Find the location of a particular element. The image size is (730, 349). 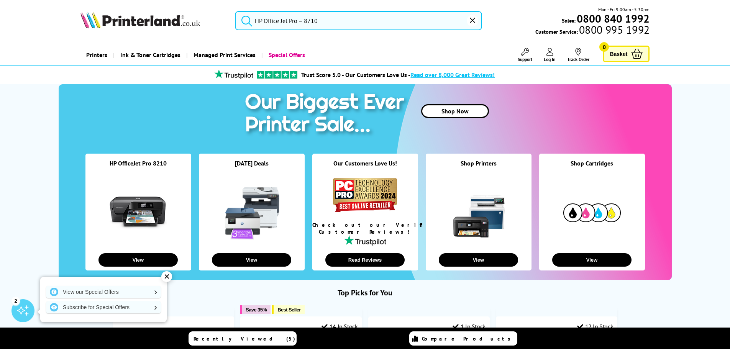

div: Shop Cartridges is located at coordinates (592, 168).